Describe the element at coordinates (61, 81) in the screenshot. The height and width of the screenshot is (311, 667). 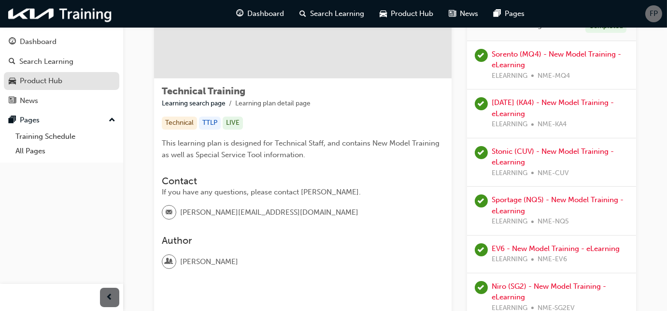
I see `a: Product Hub` at that location.